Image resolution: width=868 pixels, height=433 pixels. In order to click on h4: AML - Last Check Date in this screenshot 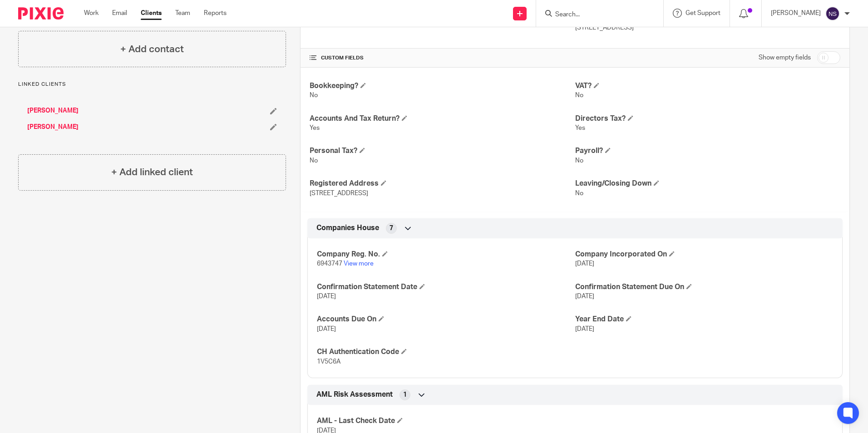, I will do `click(446, 421)`.